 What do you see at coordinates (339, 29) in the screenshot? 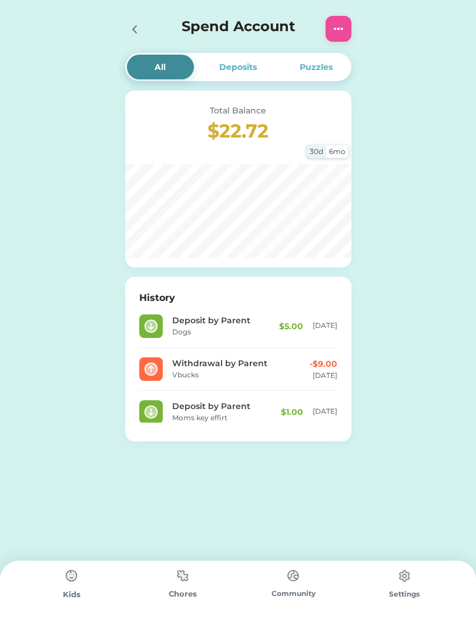
I see `img: Interface-setting-menu-horizontal-circle--navigation-dots-three-circle-button-horizontal-menu.svg` at bounding box center [339, 29].